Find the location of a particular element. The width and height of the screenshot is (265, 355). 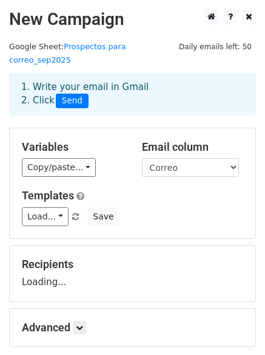

a: Load... is located at coordinates (45, 216).